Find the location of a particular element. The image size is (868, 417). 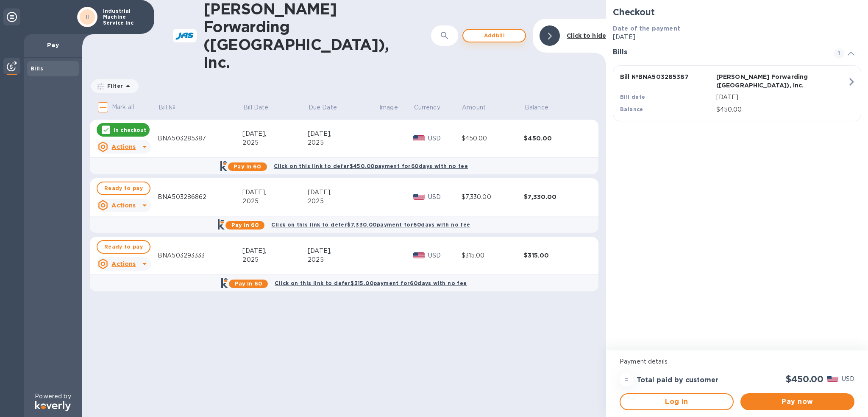

b: Bill date is located at coordinates (633, 97).